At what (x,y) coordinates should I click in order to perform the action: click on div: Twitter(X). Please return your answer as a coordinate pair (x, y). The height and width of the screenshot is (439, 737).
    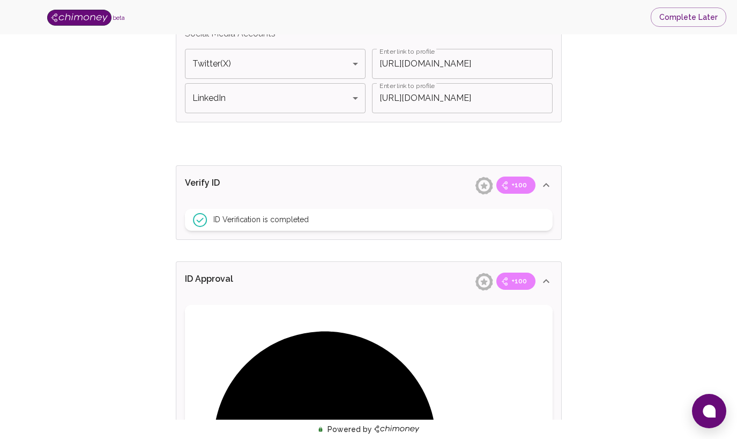
    Looking at the image, I should click on (275, 64).